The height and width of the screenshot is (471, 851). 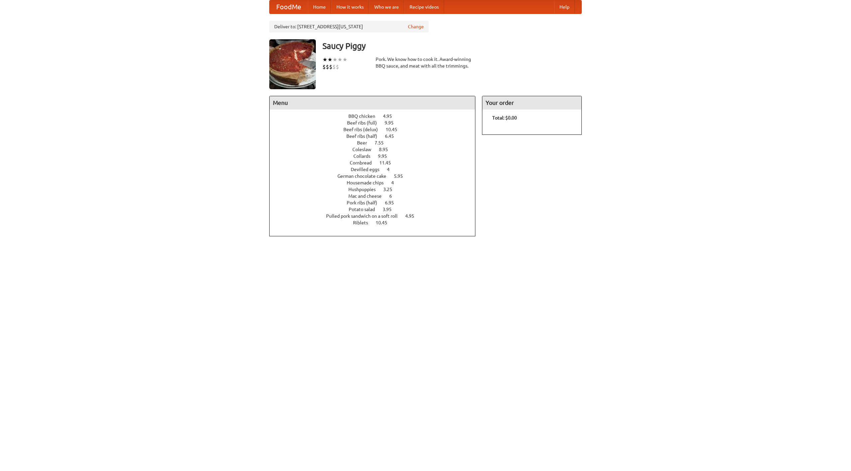 What do you see at coordinates (376, 176) in the screenshot?
I see `a: German chocolate cake 5.95` at bounding box center [376, 176].